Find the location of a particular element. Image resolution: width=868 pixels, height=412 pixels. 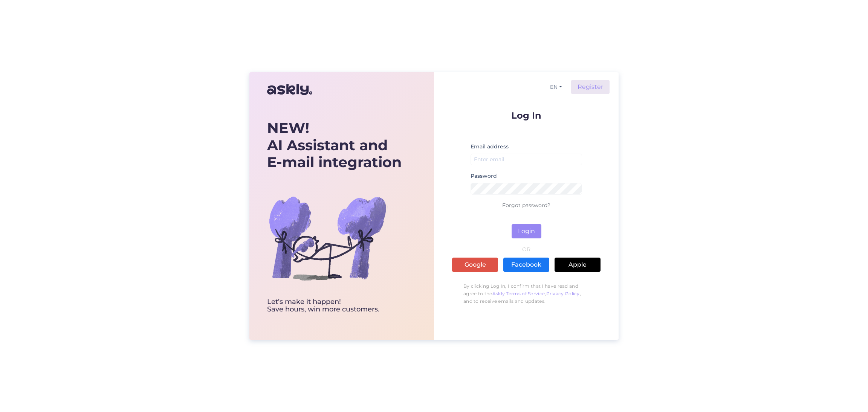

a: Register is located at coordinates (590, 87).